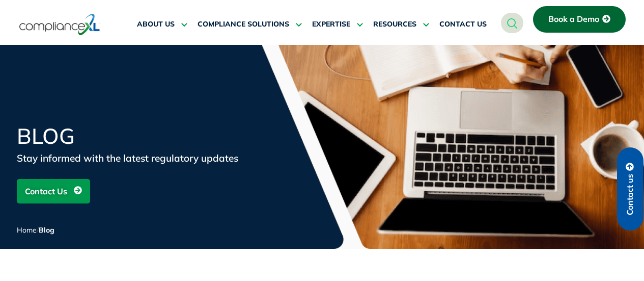  Describe the element at coordinates (630, 194) in the screenshot. I see `span: Contact us` at that location.